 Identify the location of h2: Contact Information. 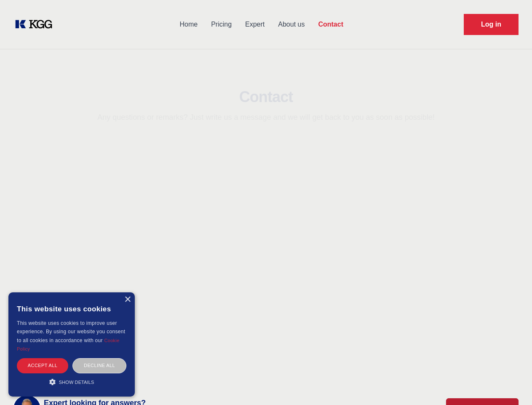
(116, 187).